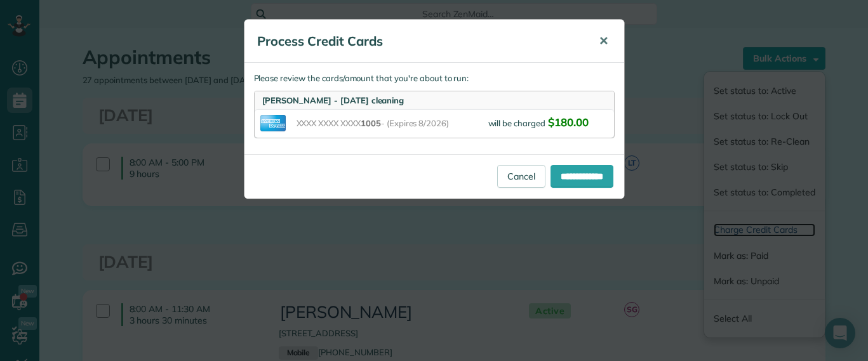 The width and height of the screenshot is (868, 361). I want to click on div: Please review the cards/amount that you're about to run:, so click(434, 109).